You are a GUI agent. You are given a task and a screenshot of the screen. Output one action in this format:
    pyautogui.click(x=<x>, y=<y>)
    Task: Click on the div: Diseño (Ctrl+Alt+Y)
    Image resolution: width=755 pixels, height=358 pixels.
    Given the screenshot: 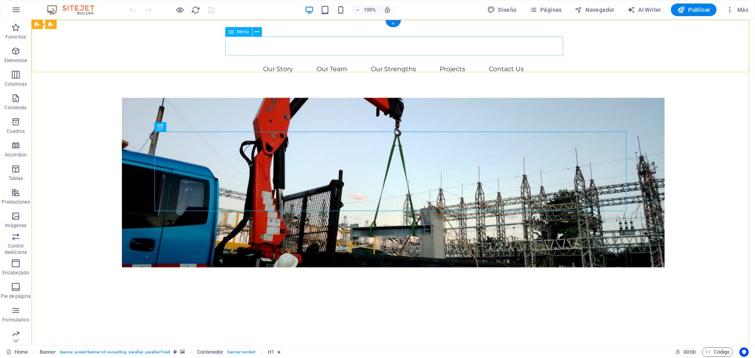 What is the action you would take?
    pyautogui.click(x=502, y=10)
    